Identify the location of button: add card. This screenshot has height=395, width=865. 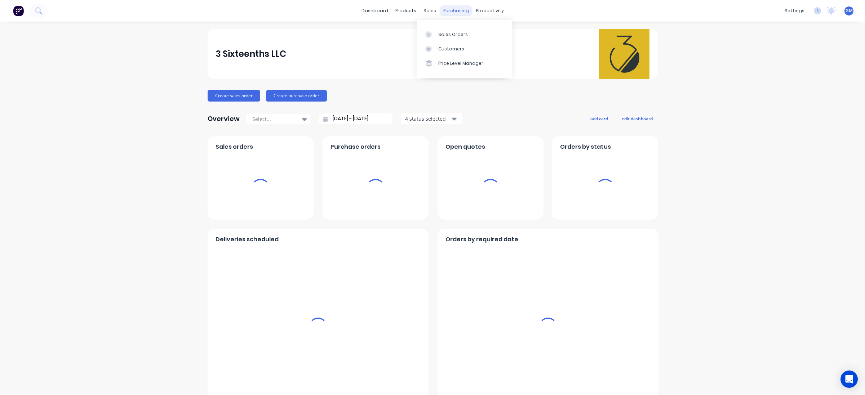
(599, 119).